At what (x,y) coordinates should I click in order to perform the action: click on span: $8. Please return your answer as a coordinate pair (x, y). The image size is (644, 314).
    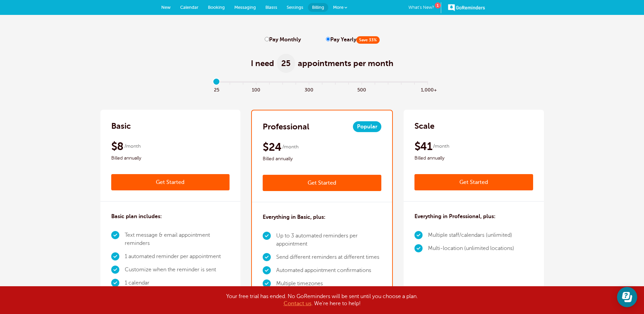
    Looking at the image, I should click on (117, 146).